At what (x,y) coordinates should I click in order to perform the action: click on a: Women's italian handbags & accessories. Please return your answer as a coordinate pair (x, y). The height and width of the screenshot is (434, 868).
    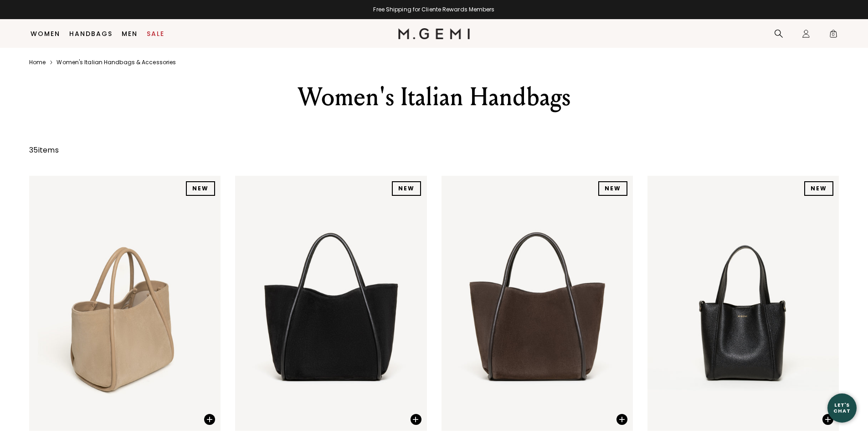
    Looking at the image, I should click on (116, 62).